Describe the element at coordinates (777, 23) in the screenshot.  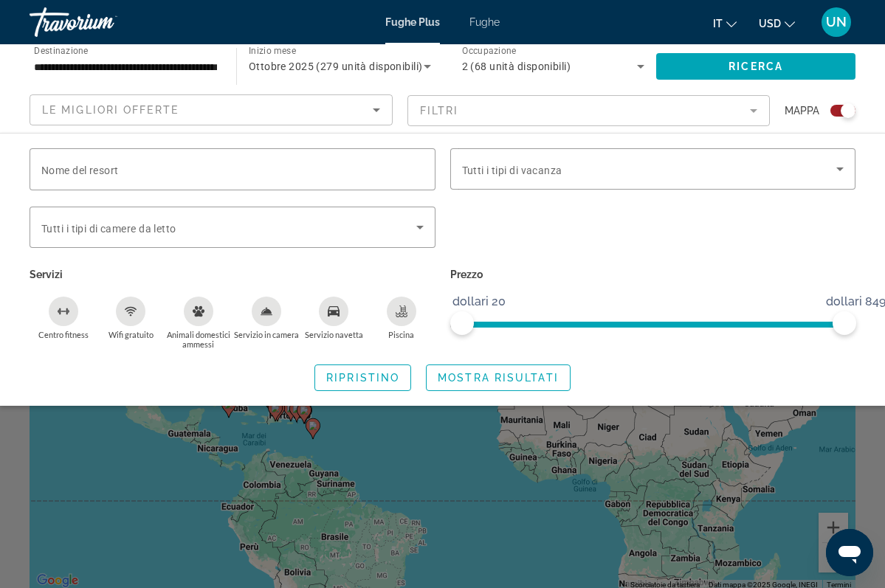
I see `button: Cambia valuta` at that location.